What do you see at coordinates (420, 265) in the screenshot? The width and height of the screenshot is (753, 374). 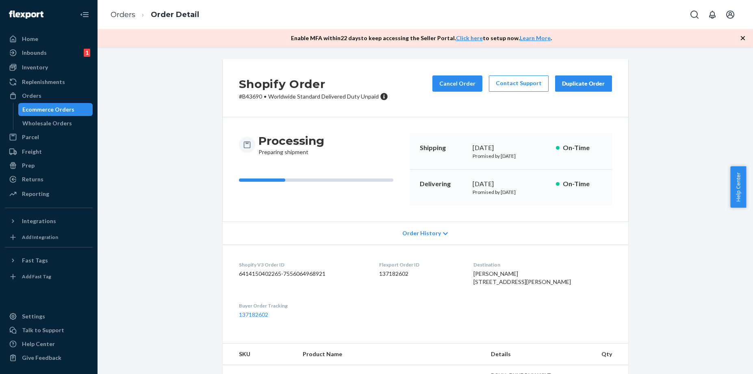 I see `dt: Flexport Order ID` at bounding box center [420, 265].